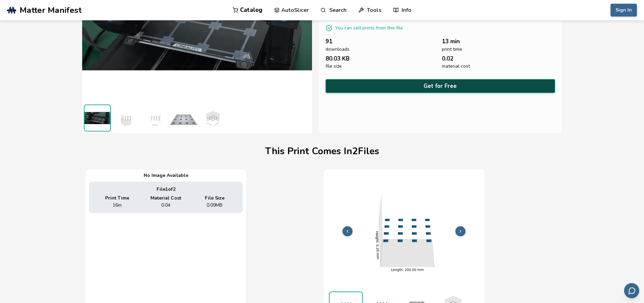 The height and width of the screenshot is (303, 644). What do you see at coordinates (369, 27) in the screenshot?
I see `p: You can sell prints from this file` at bounding box center [369, 27].